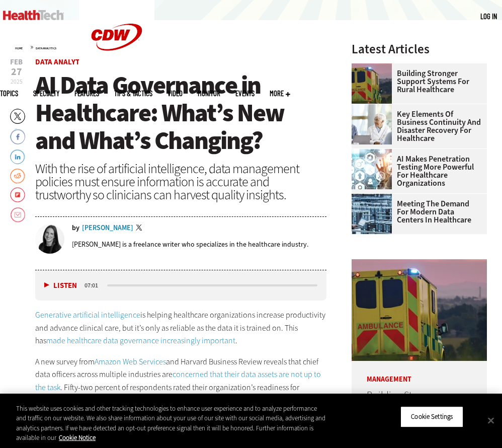 The image size is (502, 448). What do you see at coordinates (491, 420) in the screenshot?
I see `button: Close` at bounding box center [491, 420].